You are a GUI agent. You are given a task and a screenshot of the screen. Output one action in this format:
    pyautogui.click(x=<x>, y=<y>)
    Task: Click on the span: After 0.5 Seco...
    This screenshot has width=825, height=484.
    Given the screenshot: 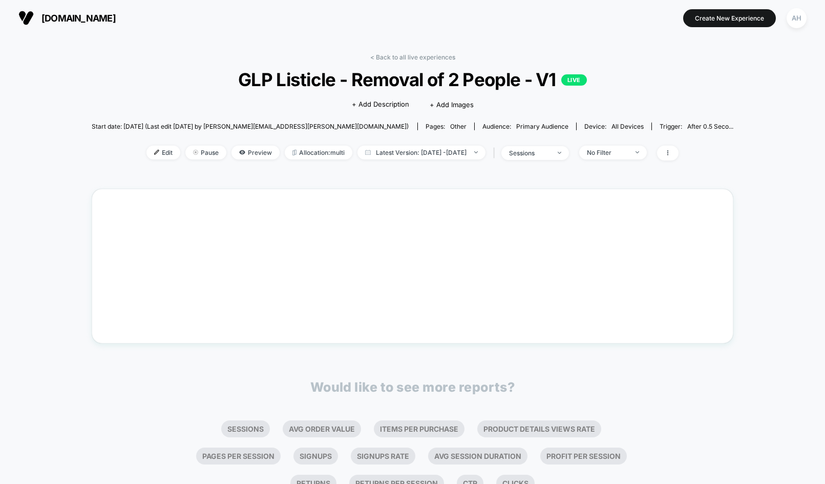 What is the action you would take?
    pyautogui.click(x=711, y=126)
    